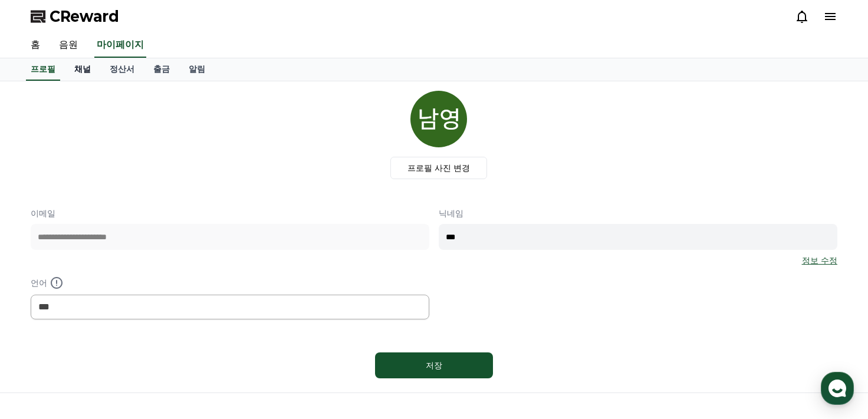  I want to click on p: 언어, so click(230, 283).